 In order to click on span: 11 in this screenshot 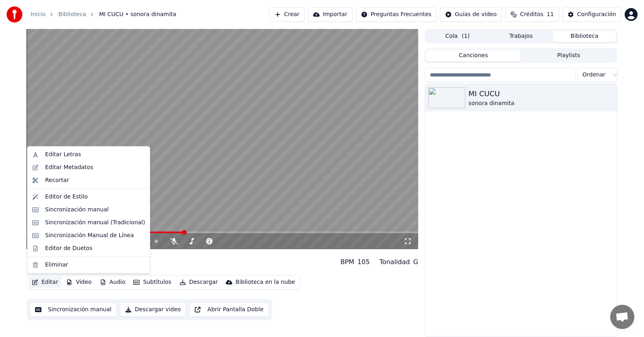, I will do `click(550, 15)`.